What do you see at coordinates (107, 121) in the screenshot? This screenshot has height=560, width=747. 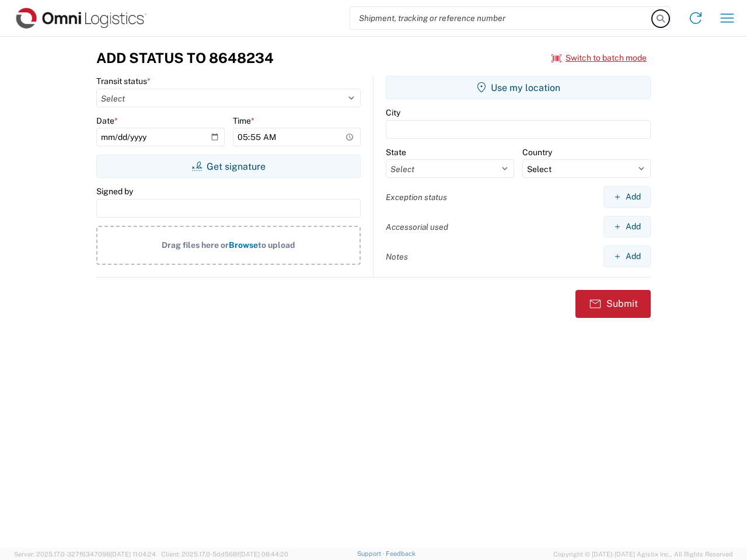 I see `label: Date` at bounding box center [107, 121].